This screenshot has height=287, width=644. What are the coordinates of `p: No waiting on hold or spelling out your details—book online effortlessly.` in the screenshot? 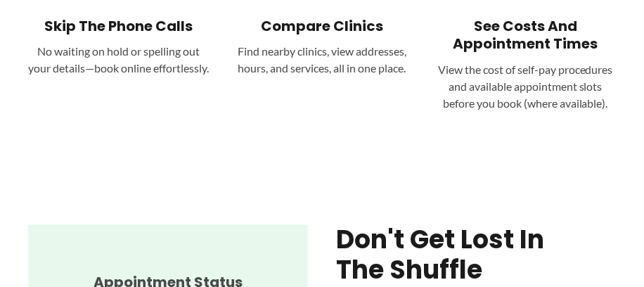 It's located at (118, 60).